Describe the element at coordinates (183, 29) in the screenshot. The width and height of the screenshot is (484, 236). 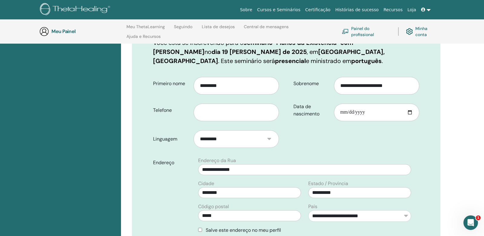
I see `a: Seguindo` at that location.